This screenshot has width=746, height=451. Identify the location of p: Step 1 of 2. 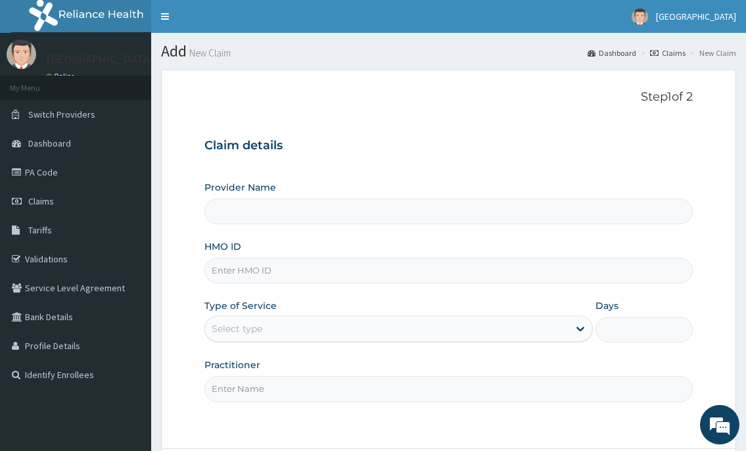
(448, 97).